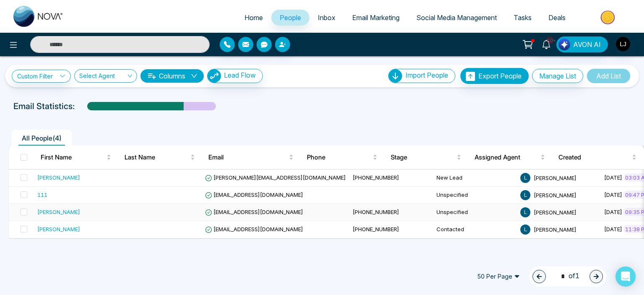  What do you see at coordinates (594, 158) in the screenshot?
I see `span: Created` at bounding box center [594, 158].